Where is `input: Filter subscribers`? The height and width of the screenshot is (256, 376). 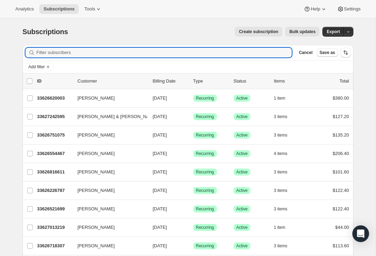
input: Filter subscribers is located at coordinates (164, 53).